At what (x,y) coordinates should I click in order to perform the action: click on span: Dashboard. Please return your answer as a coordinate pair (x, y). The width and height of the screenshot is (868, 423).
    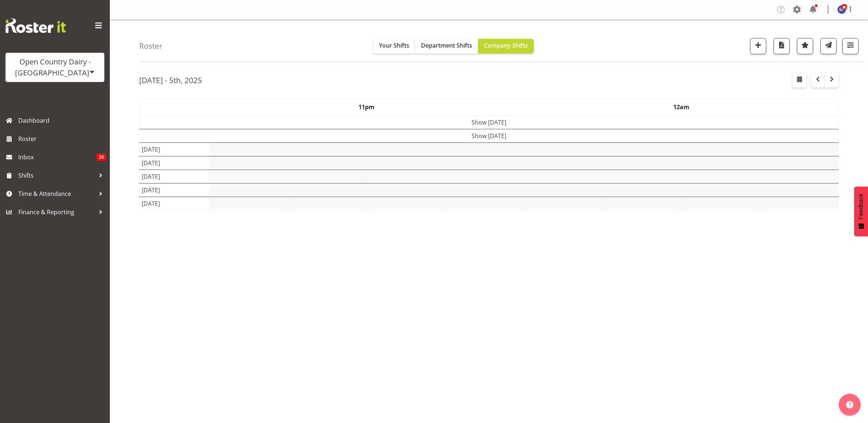
    Looking at the image, I should click on (62, 120).